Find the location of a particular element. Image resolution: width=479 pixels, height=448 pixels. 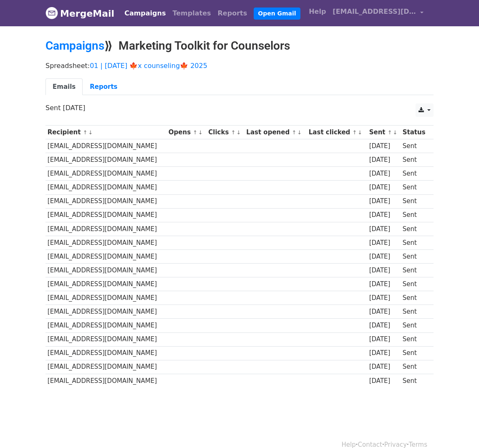

div: Chat Widget is located at coordinates (458, 428).